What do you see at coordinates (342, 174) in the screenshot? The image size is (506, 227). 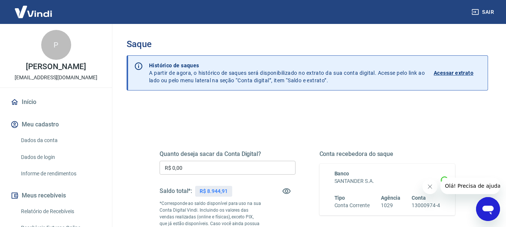 I see `span: Banco` at bounding box center [342, 174].